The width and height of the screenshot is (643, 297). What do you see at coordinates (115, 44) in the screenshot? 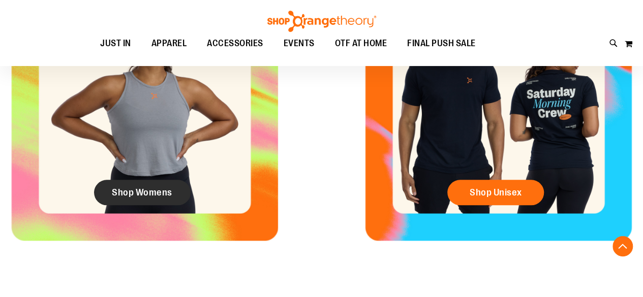
I see `a: JUST IN` at bounding box center [115, 44].